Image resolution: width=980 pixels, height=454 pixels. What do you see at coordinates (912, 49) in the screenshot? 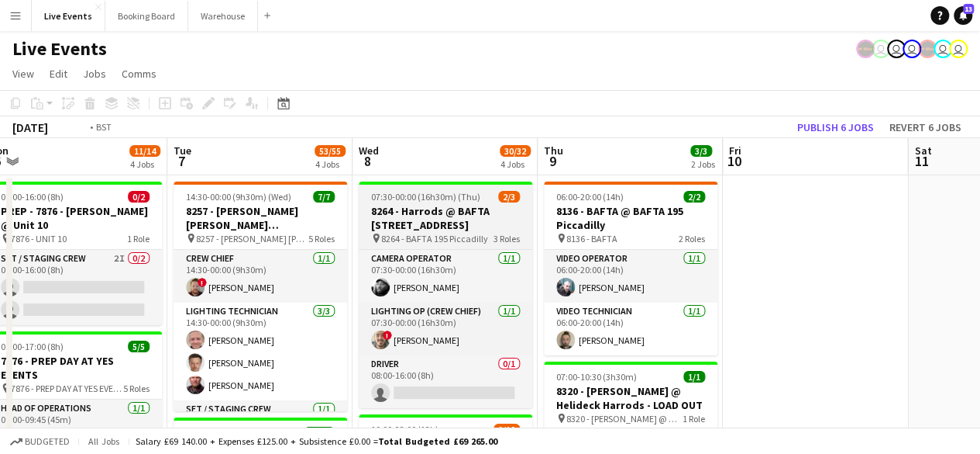
I see `app-user-avatar: Eden Hopkins` at bounding box center [912, 49].